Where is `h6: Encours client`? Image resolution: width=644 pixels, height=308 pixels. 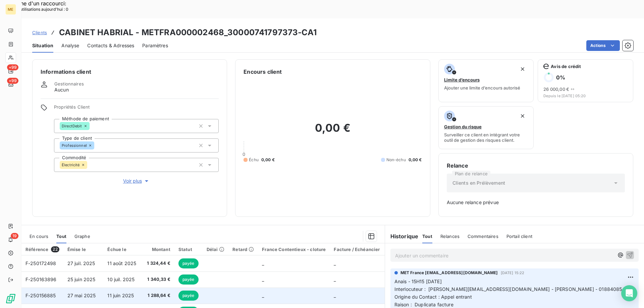
h6: Encours client is located at coordinates (263, 72).